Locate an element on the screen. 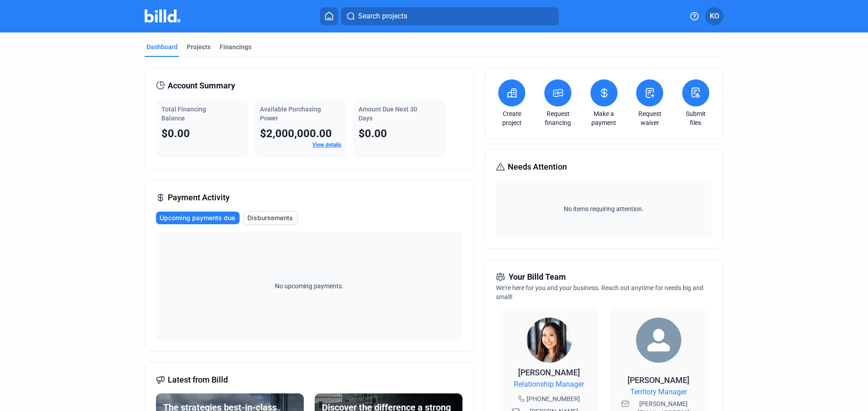 Image resolution: width=868 pixels, height=411 pixels. span: Upcoming payments due is located at coordinates (197, 218).